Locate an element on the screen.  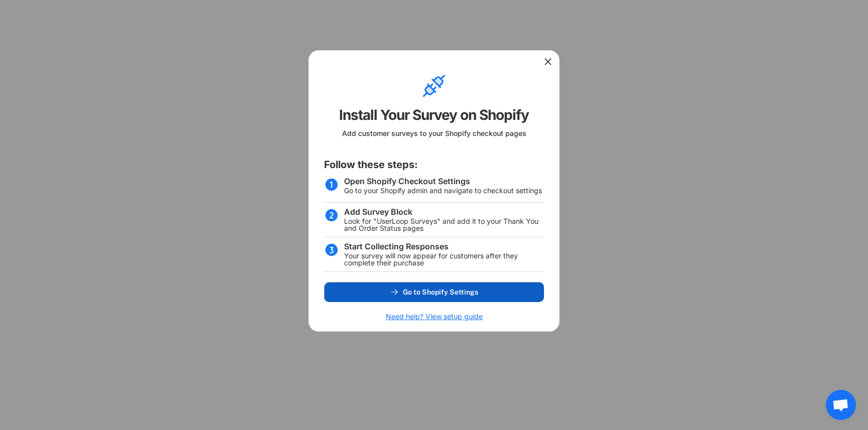
div: Open chat is located at coordinates (840, 405).